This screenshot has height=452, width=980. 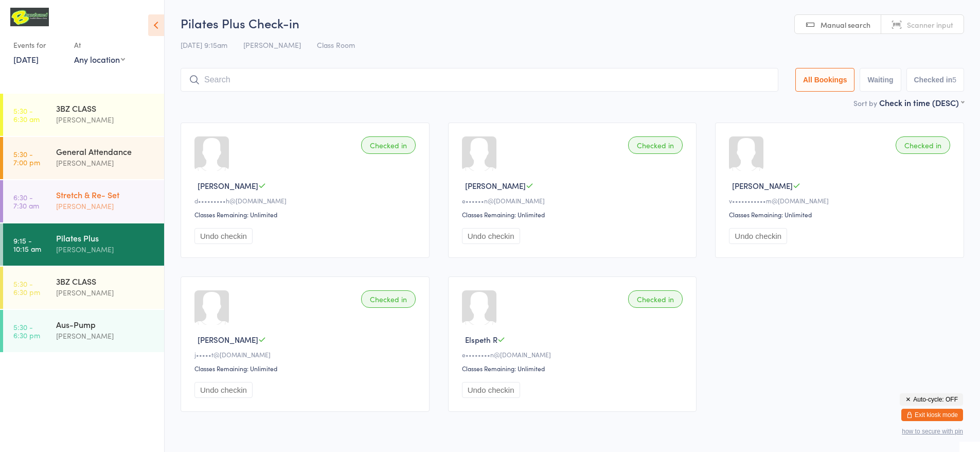 I want to click on div: Pilates Plus, so click(x=105, y=238).